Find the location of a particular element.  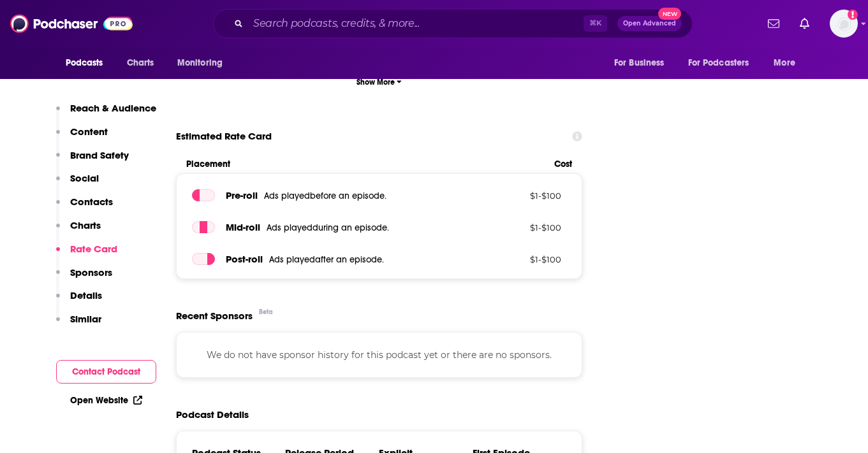

img: User Profile is located at coordinates (843, 24).